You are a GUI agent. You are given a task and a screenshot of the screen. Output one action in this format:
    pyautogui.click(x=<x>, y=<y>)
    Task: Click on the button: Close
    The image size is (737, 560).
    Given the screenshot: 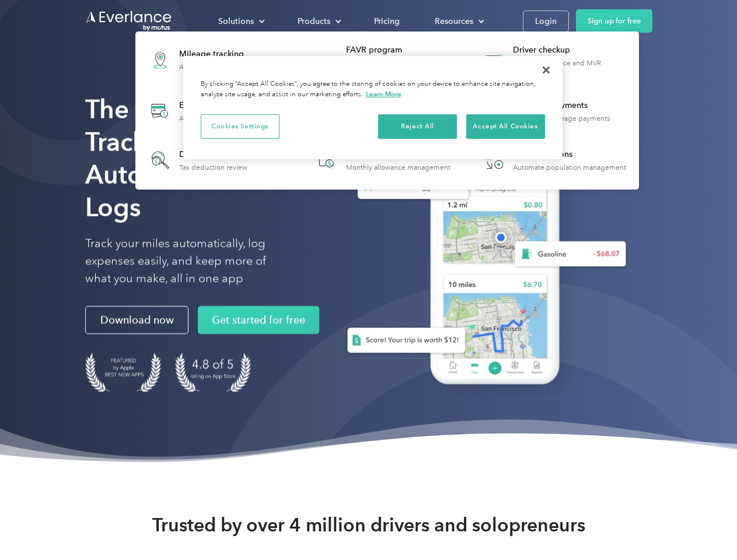 What is the action you would take?
    pyautogui.click(x=546, y=70)
    